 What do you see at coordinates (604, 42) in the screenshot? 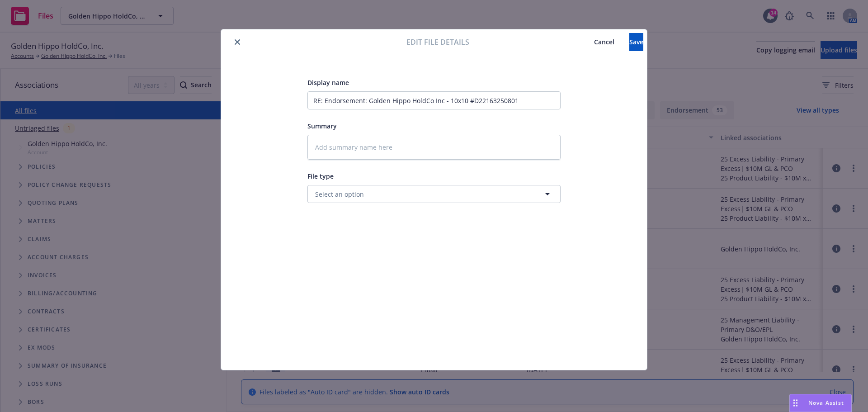
I see `span: Cancel` at bounding box center [604, 42].